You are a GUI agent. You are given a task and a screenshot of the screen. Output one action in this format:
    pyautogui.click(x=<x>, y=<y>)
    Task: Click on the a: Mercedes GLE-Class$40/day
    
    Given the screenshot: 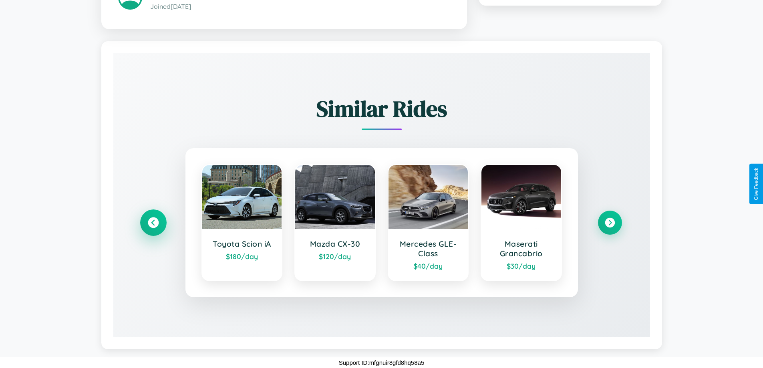 What is the action you would take?
    pyautogui.click(x=428, y=223)
    